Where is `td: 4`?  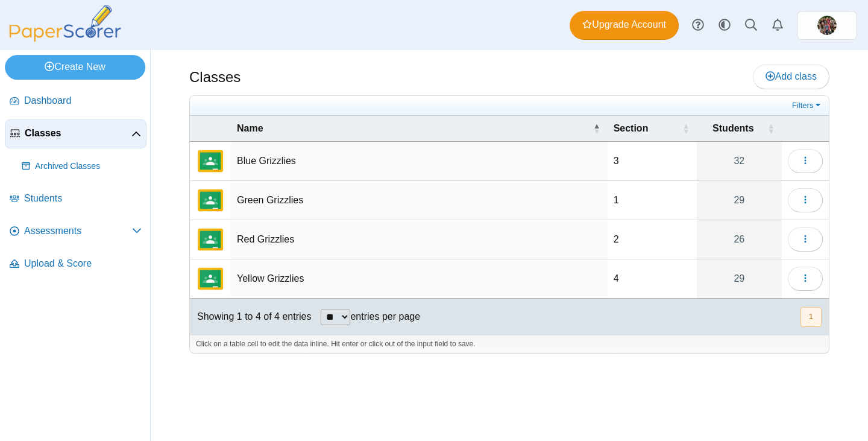 td: 4 is located at coordinates (652, 279).